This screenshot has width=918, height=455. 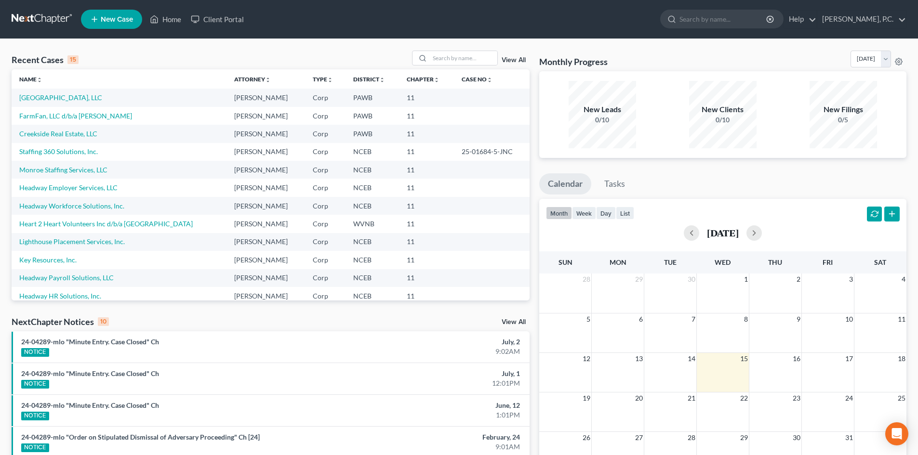 I want to click on span: Wed, so click(x=723, y=262).